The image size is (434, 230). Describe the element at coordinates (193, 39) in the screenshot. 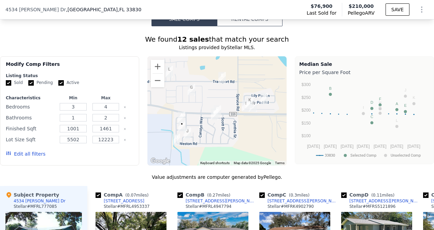

I see `strong: 12 sales` at that location.